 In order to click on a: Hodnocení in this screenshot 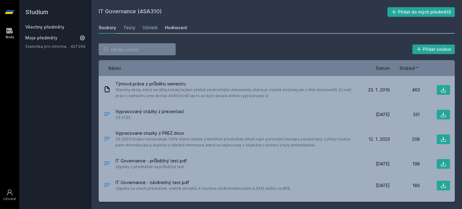, I will do `click(176, 28)`.